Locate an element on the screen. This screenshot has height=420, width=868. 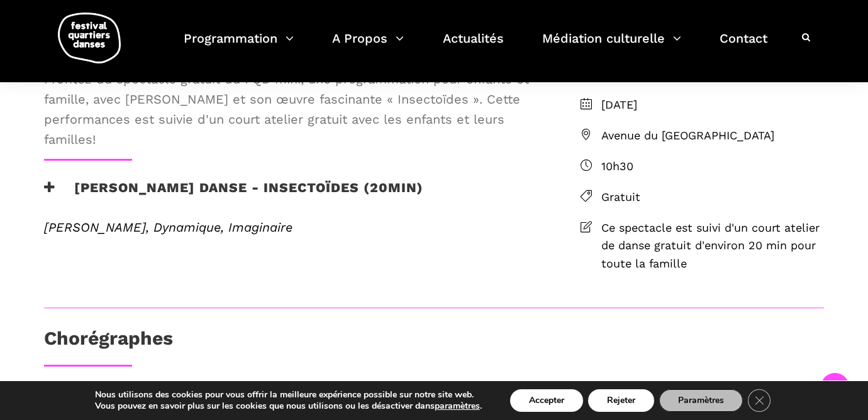
a: A Propos is located at coordinates (368, 46).